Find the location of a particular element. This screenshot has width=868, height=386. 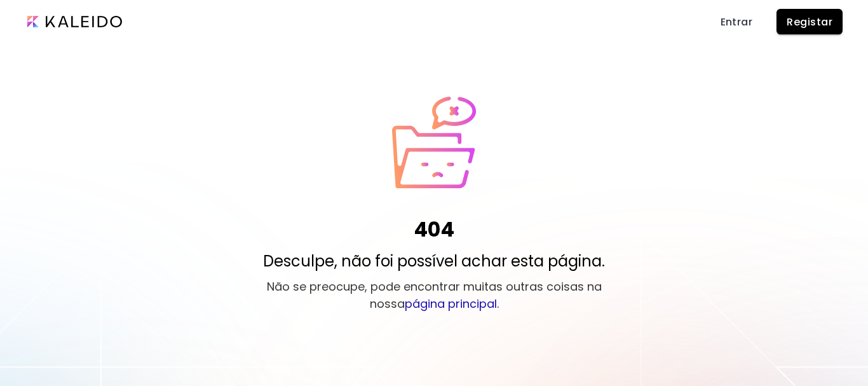

p: Desculpe, não foi possível achar esta página. is located at coordinates (434, 261).